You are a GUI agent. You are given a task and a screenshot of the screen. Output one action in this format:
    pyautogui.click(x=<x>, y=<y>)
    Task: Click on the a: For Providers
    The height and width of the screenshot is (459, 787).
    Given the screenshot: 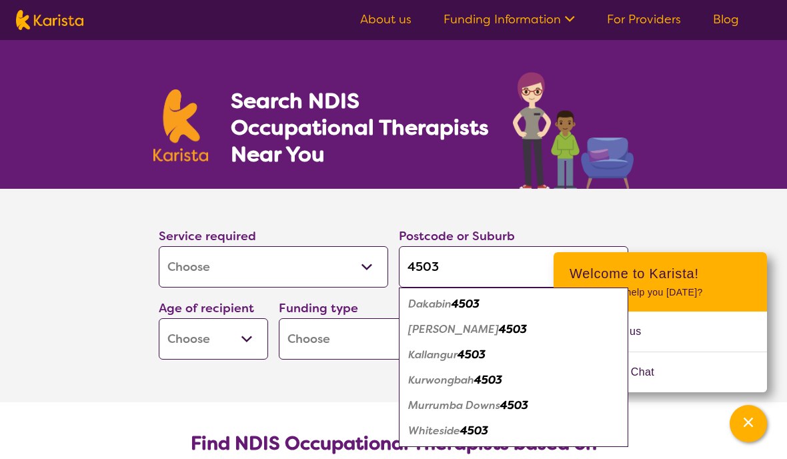 What is the action you would take?
    pyautogui.click(x=644, y=19)
    